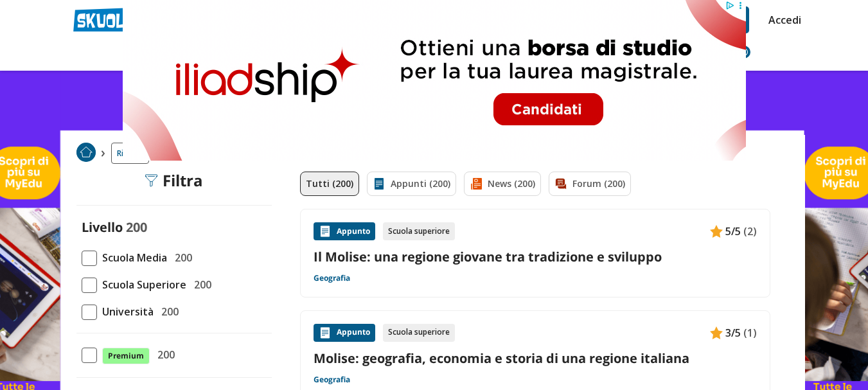 This screenshot has width=868, height=390. I want to click on span: Ricerca, so click(130, 153).